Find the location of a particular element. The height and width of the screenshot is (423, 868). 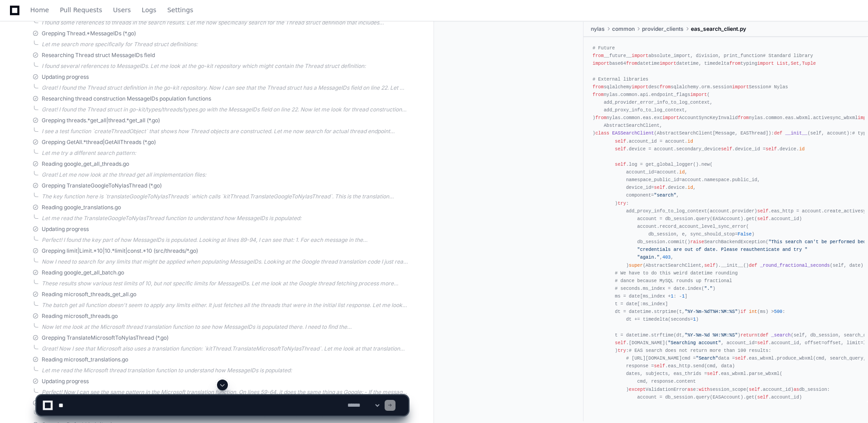

span: Grepping TranslateMicrosoftToNylasThread (*.go) is located at coordinates (105, 338).